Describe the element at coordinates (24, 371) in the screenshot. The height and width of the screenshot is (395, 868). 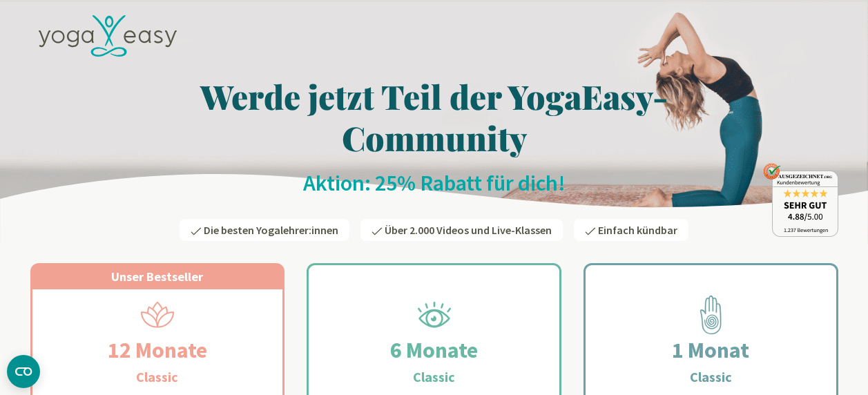
I see `button: CMP-Widget öffnen` at that location.